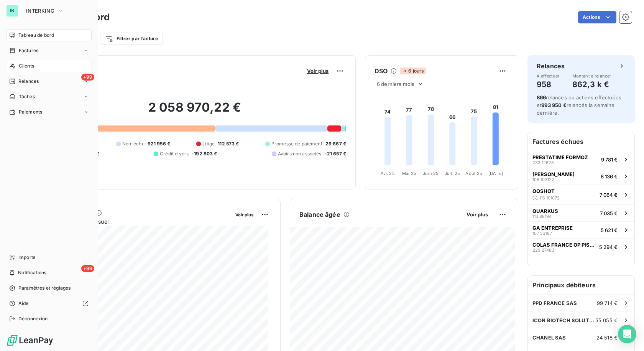  What do you see at coordinates (412, 71) in the screenshot?
I see `span: 6 jours` at bounding box center [412, 71].